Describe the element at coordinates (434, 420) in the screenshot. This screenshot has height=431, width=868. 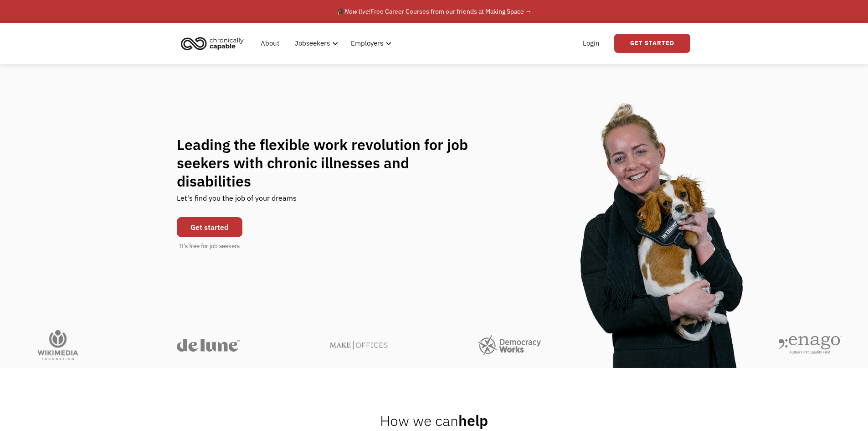
I see `h2: help` at that location.